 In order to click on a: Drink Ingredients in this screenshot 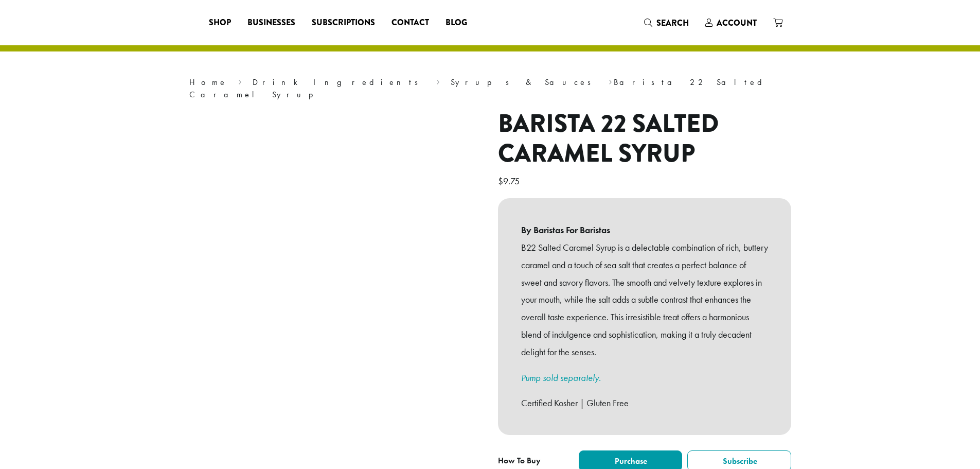, I will do `click(338, 82)`.